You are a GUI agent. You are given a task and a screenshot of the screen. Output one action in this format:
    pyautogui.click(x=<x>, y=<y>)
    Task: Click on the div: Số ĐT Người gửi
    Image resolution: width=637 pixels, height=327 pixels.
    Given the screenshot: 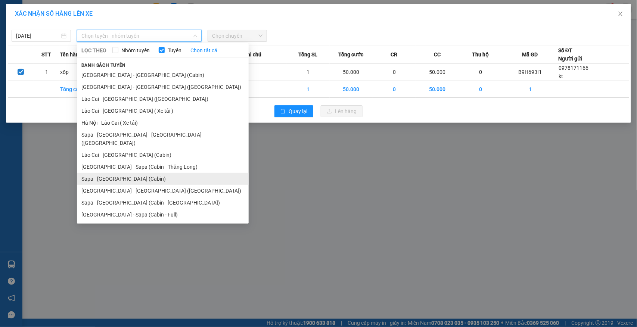 What is the action you would take?
    pyautogui.click(x=570, y=54)
    